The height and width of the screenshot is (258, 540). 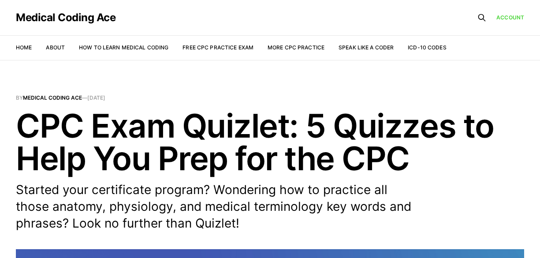 I want to click on a: ICD-10 Codes, so click(x=427, y=47).